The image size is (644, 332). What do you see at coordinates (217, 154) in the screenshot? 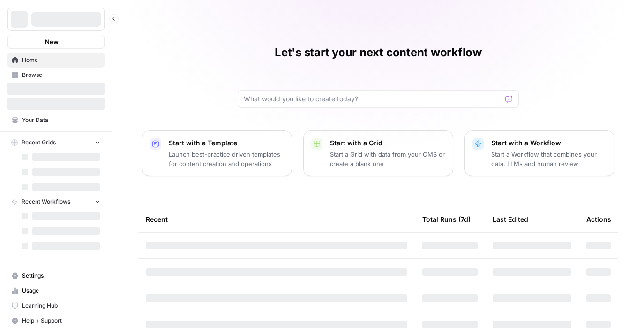
I see `button: Start with a TemplateLaunch best-practice driven templates for content creation and operations` at bounding box center [217, 154].